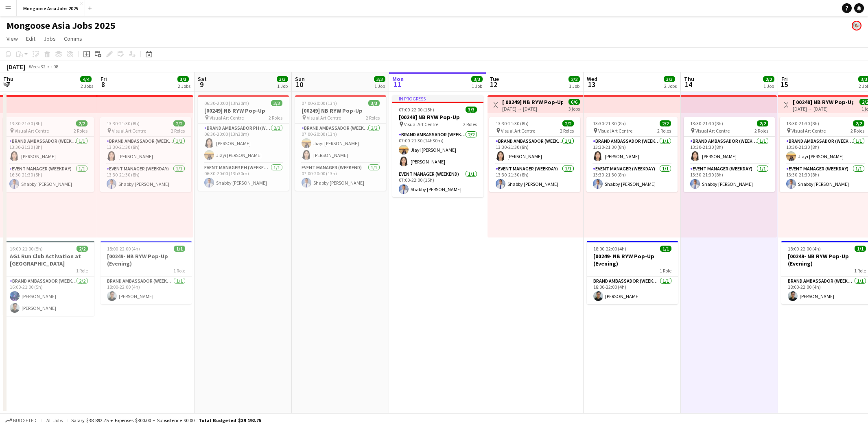  I want to click on span: 15, so click(784, 84).